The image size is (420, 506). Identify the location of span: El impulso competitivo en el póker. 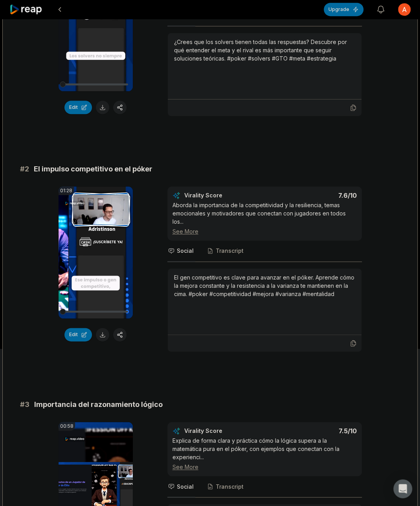
(93, 169).